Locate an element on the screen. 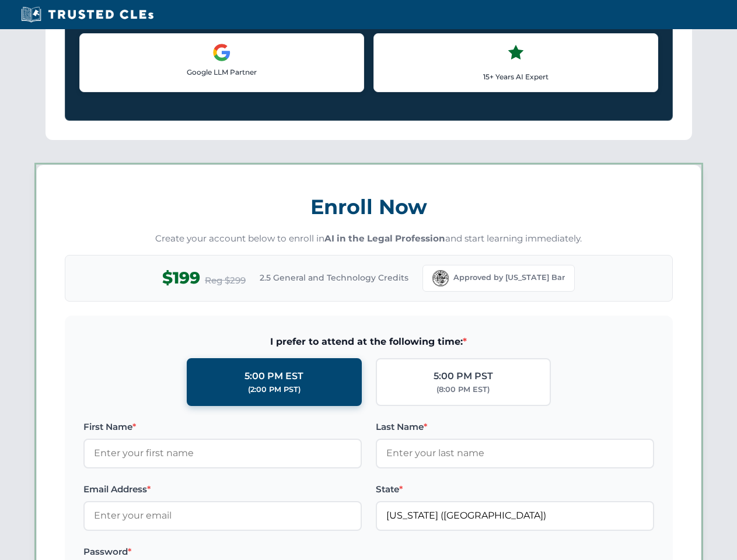 Image resolution: width=737 pixels, height=560 pixels. span: 2.5 General and Technology Credits is located at coordinates (334, 278).